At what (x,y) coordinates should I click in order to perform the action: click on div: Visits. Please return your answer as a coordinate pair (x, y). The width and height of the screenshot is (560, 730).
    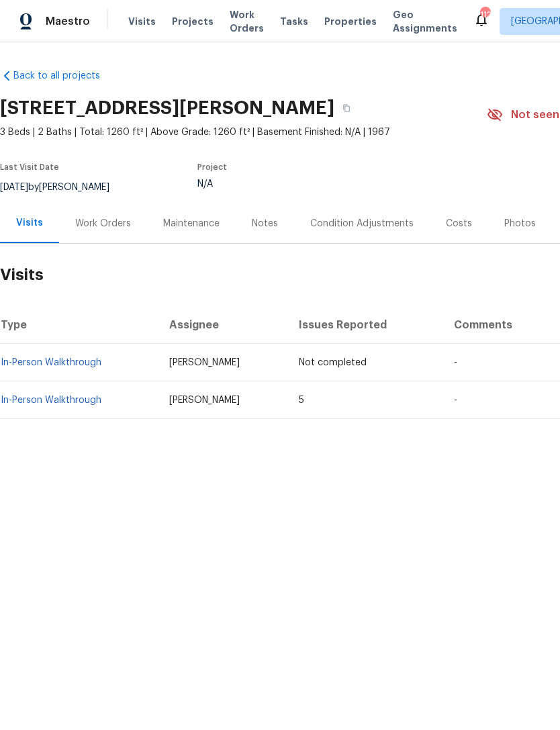
    Looking at the image, I should click on (29, 223).